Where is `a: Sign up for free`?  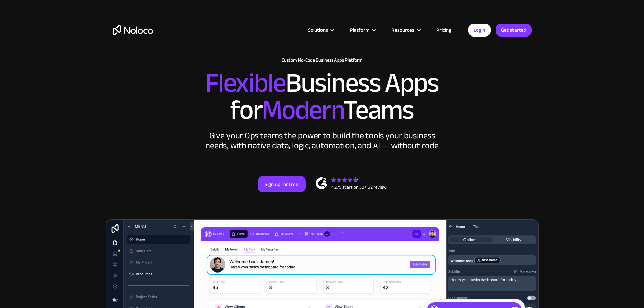
a: Sign up for free is located at coordinates (282, 184).